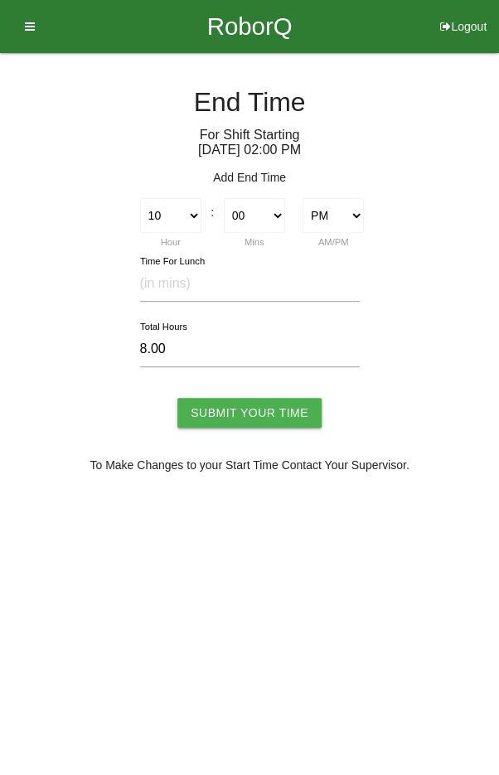 Image resolution: width=499 pixels, height=775 pixels. I want to click on input: Submit Your Time, so click(249, 413).